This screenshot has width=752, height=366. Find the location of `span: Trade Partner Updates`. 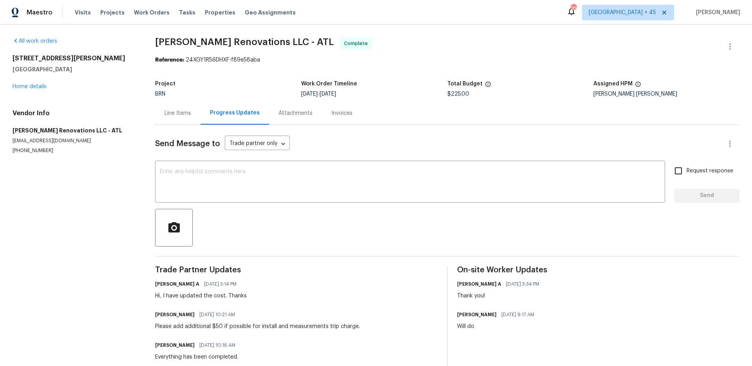

span: Trade Partner Updates is located at coordinates (296, 270).